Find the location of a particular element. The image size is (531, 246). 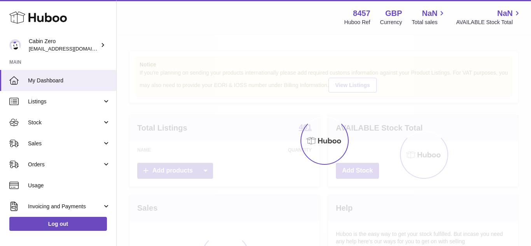

span: My Dashboard is located at coordinates (69, 81).